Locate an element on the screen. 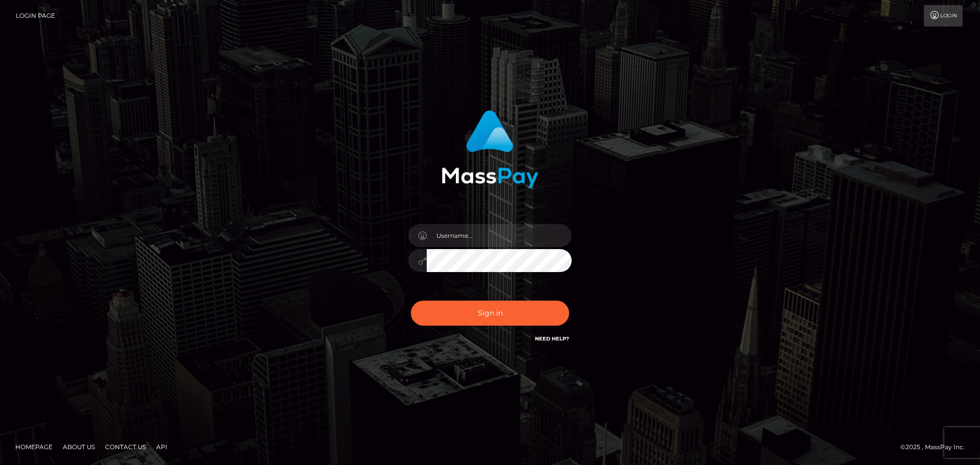  img: MassPay Login is located at coordinates (490, 149).